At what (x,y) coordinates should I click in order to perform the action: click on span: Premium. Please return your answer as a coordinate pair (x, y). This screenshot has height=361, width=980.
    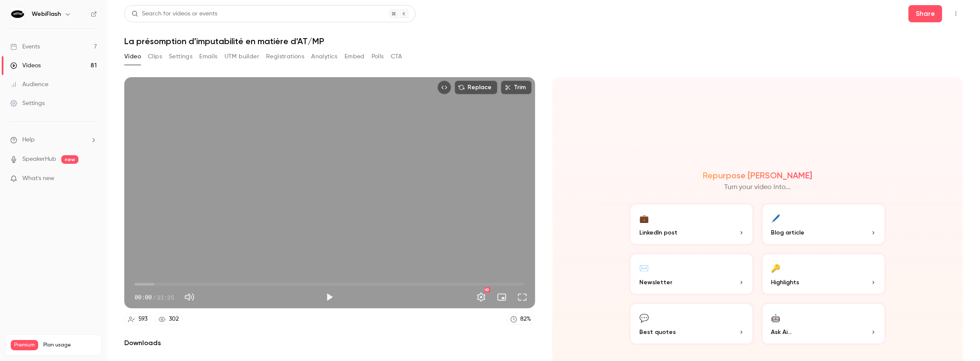
    Looking at the image, I should click on (24, 345).